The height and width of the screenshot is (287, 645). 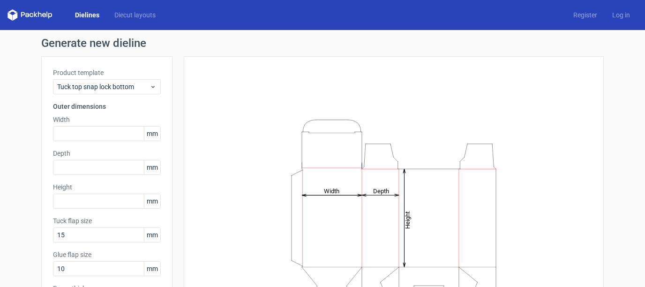 I want to click on h1: Generate new dieline, so click(x=323, y=43).